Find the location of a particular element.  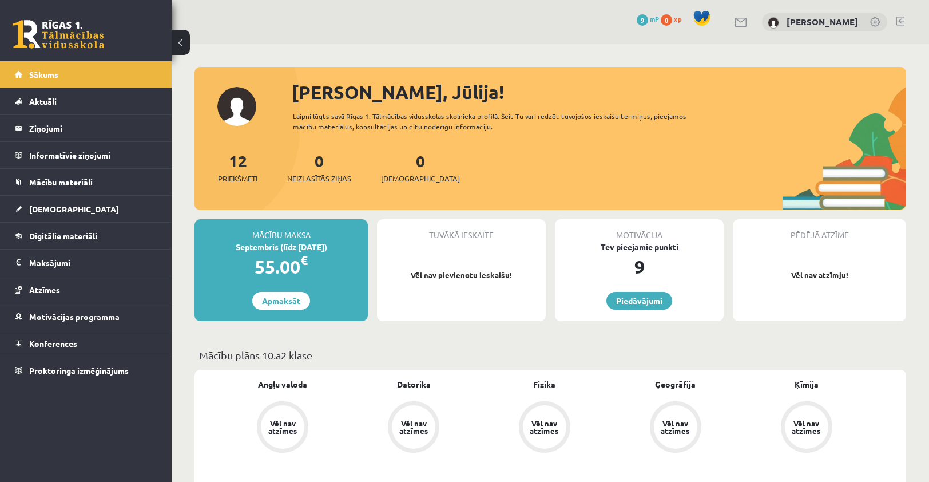

a: Digitālie materiāli is located at coordinates (86, 236).